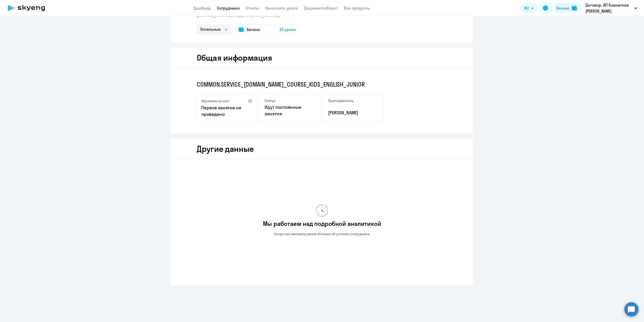 Image resolution: width=644 pixels, height=322 pixels. I want to click on span: Баланс, so click(253, 30).